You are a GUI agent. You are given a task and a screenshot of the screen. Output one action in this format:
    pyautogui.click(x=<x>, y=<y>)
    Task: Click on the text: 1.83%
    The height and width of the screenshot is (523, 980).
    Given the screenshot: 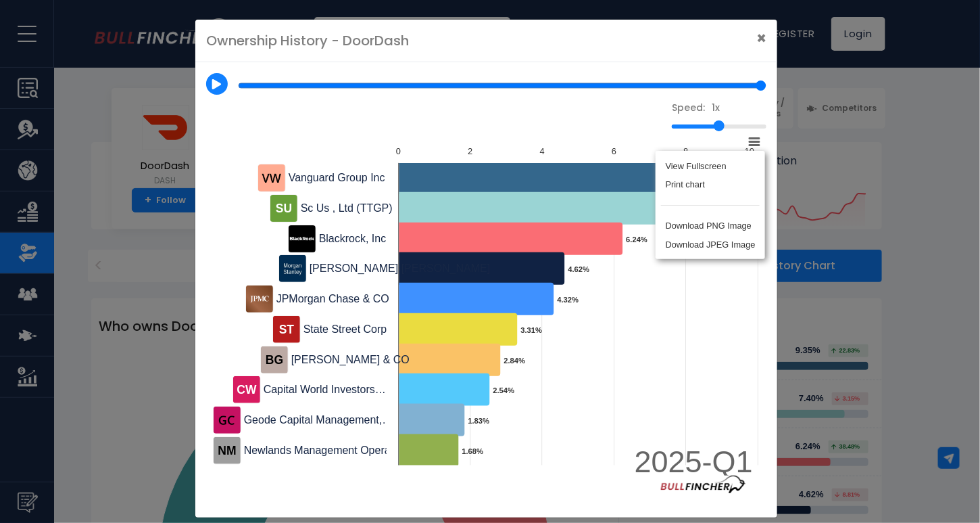 What is the action you would take?
    pyautogui.click(x=478, y=420)
    